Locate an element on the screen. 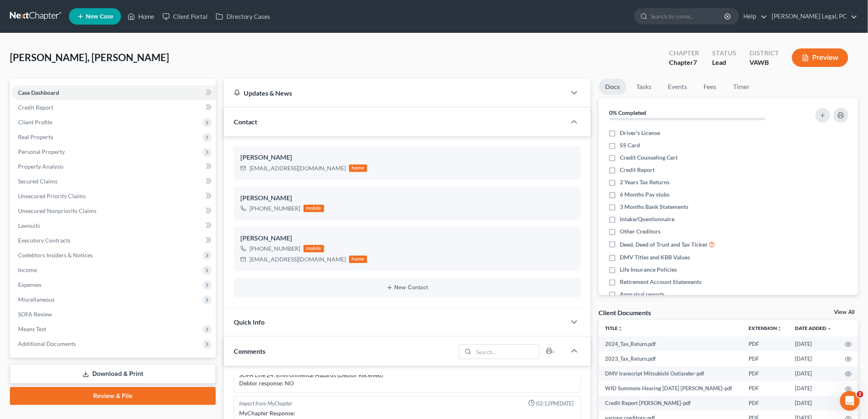  i: unfold_more is located at coordinates (620, 329).